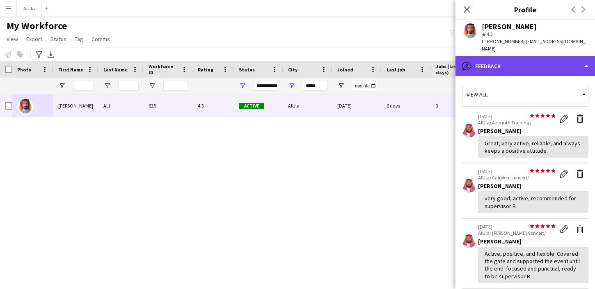 The width and height of the screenshot is (595, 289). What do you see at coordinates (406, 105) in the screenshot?
I see `div: 6 days` at bounding box center [406, 105].